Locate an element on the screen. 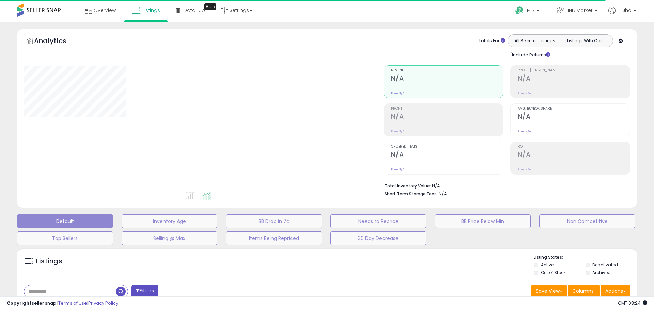 The image size is (654, 310). button: Non Competitive is located at coordinates (587, 221).